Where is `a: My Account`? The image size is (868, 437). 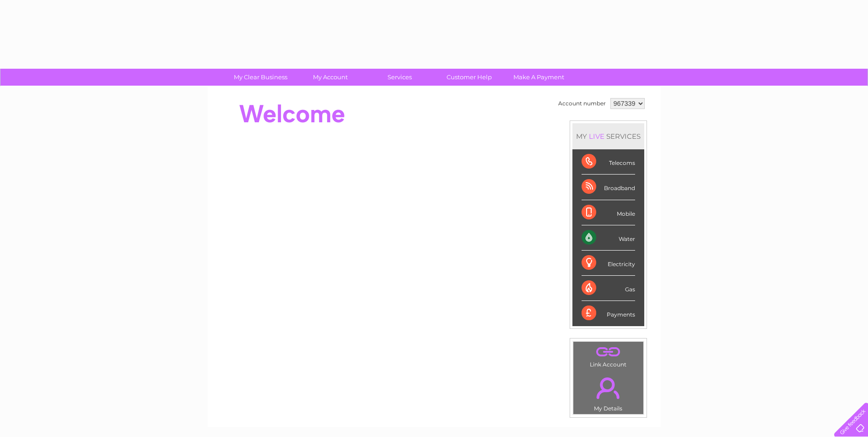
a: My Account is located at coordinates (330, 77).